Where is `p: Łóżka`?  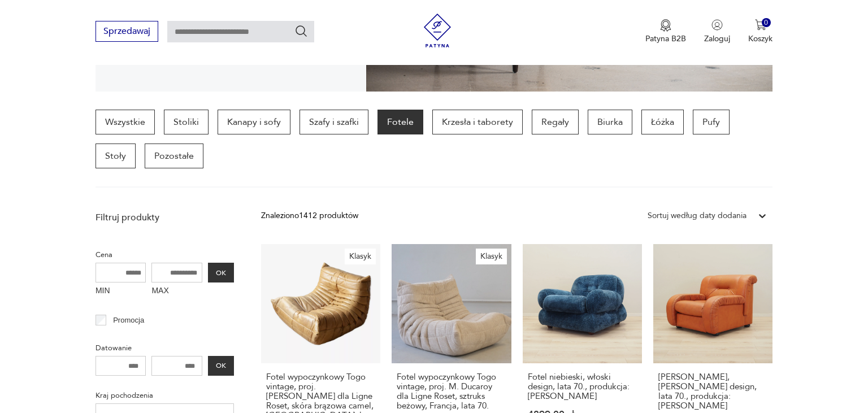 p: Łóżka is located at coordinates (662, 122).